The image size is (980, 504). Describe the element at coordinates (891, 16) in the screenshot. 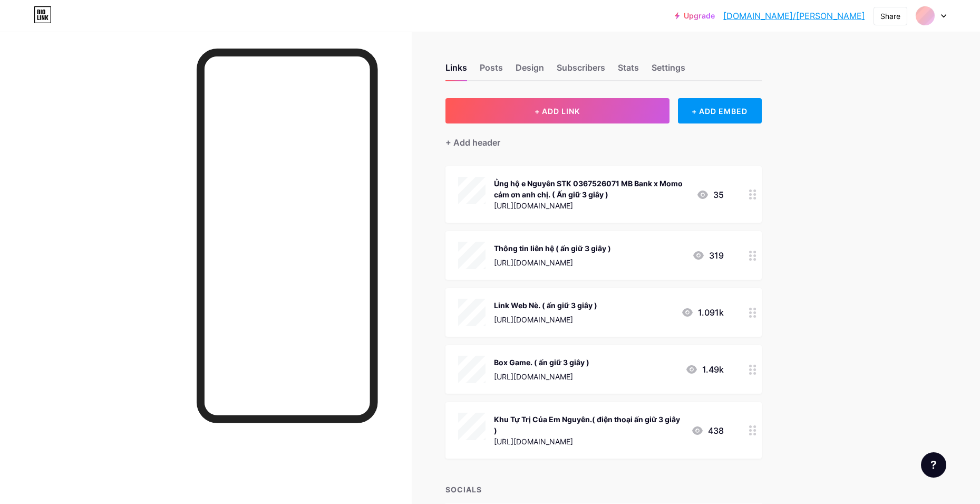

I see `div: Share` at that location.